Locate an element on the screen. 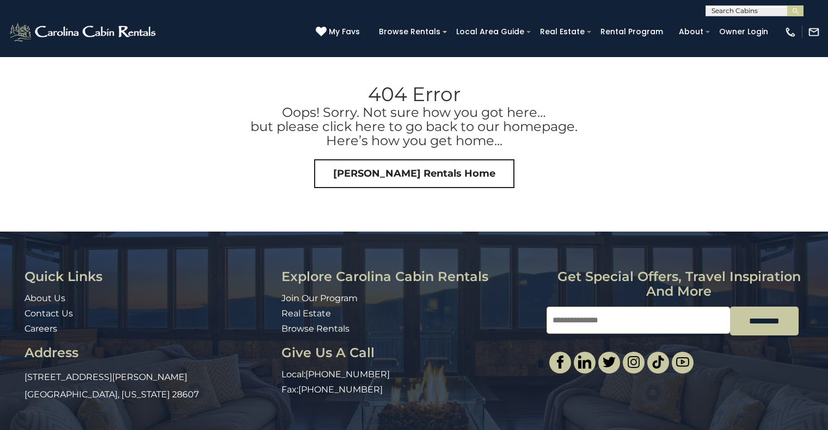 This screenshot has width=828, height=430. img: phone-regular-white.png is located at coordinates (790, 32).